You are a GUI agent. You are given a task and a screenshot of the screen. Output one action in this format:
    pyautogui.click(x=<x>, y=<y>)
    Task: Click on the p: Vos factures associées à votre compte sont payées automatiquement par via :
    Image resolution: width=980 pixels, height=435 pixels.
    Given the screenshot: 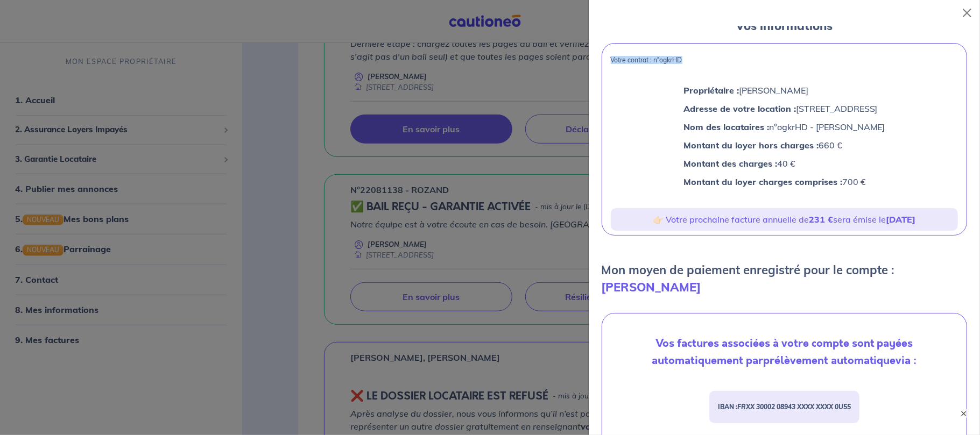 What is the action you would take?
    pyautogui.click(x=784, y=353)
    